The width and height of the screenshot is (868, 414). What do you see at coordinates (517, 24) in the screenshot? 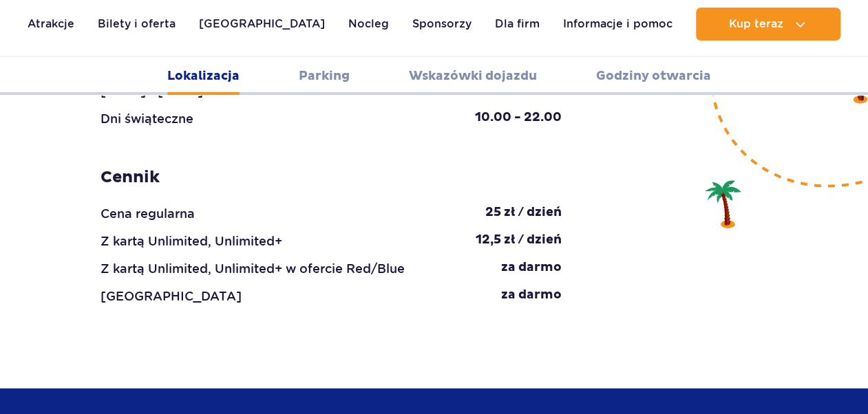
I see `a: Dla firm` at bounding box center [517, 24].